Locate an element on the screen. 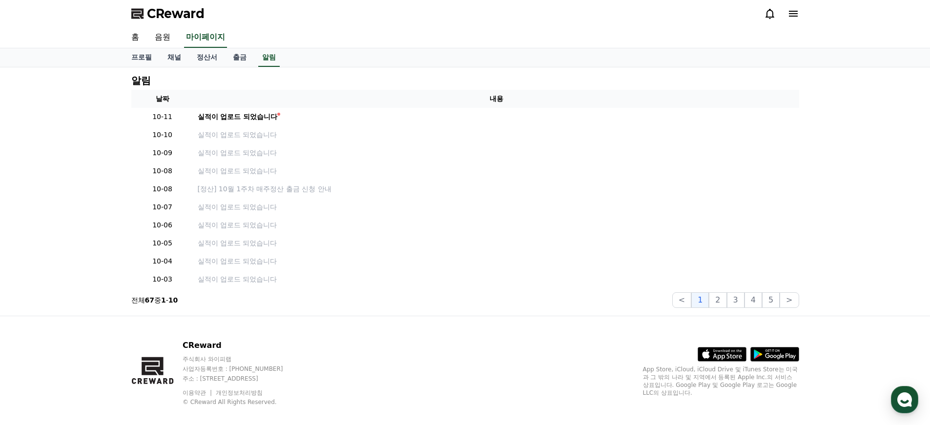 Image resolution: width=930 pixels, height=425 pixels. a: 채널 is located at coordinates (174, 58).